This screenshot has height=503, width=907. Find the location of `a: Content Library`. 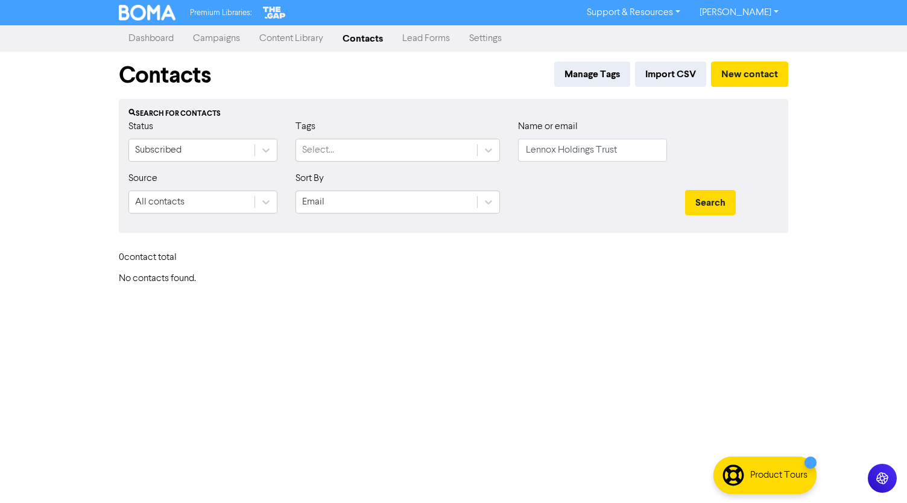

a: Content Library is located at coordinates (291, 39).